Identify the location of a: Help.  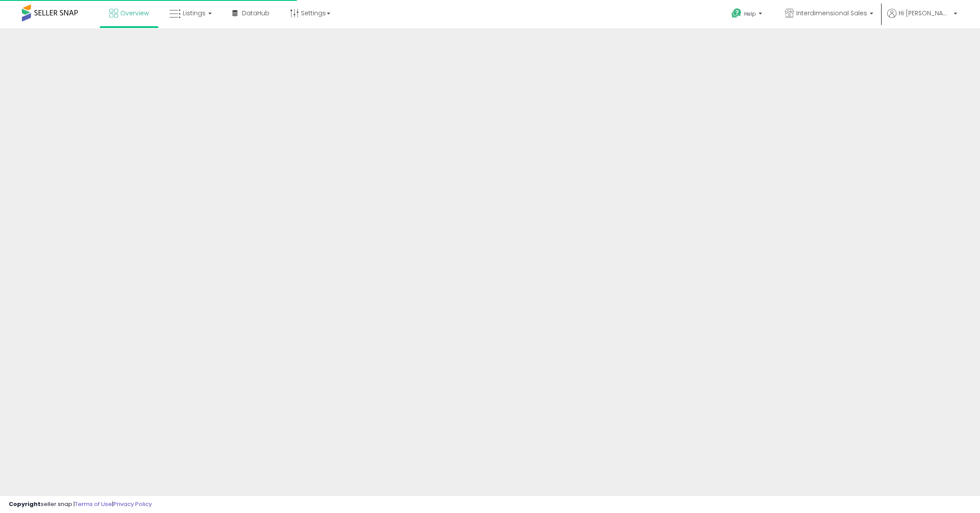
(747, 15).